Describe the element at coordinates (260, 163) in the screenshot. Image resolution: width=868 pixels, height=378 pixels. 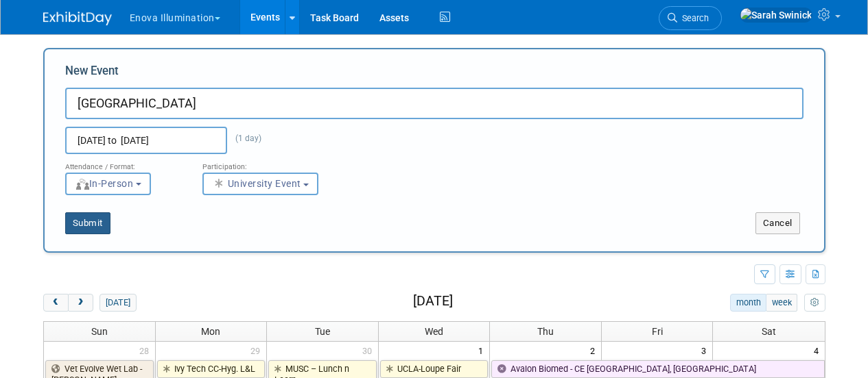
I see `div: Participation:` at that location.